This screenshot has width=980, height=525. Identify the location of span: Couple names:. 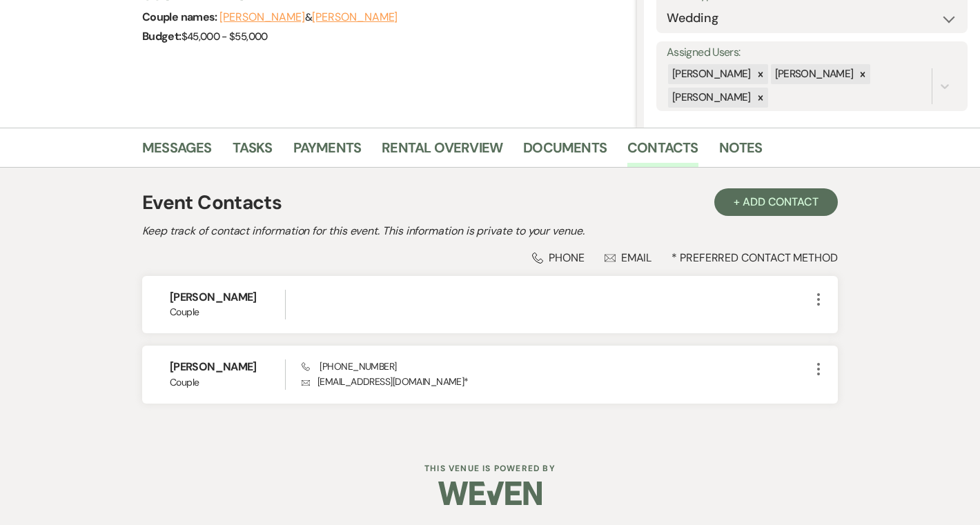
(181, 17).